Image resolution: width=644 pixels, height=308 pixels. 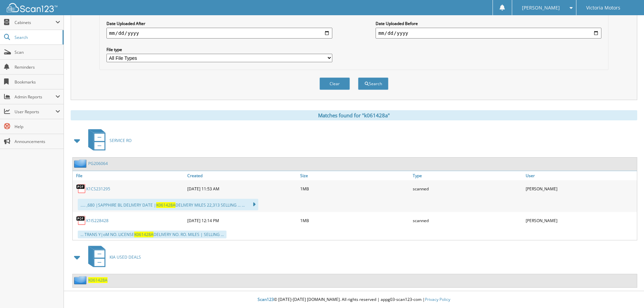 What do you see at coordinates (242, 175) in the screenshot?
I see `a: Created` at bounding box center [242, 175].